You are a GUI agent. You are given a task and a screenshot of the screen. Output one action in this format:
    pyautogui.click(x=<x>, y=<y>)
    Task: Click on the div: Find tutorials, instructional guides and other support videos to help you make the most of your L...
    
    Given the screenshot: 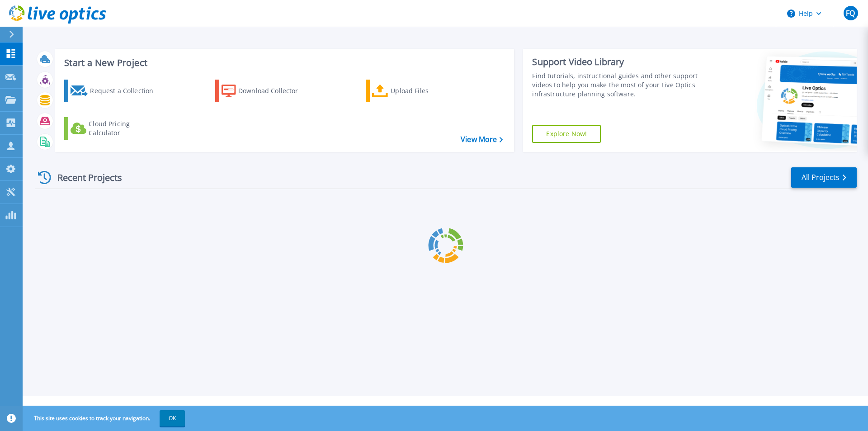 What is the action you would take?
    pyautogui.click(x=618, y=85)
    